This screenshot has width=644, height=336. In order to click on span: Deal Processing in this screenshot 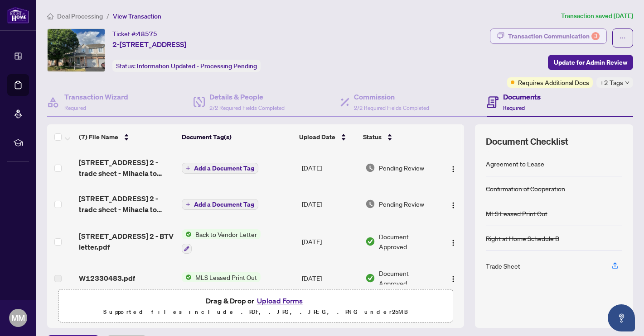, I will do `click(80, 16)`.